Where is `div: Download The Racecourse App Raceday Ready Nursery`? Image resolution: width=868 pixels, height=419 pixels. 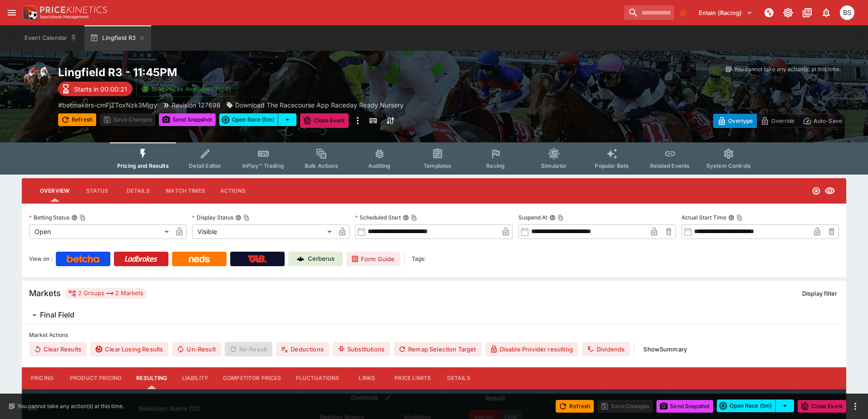
div: Download The Racecourse App Raceday Ready Nursery is located at coordinates (314, 105).